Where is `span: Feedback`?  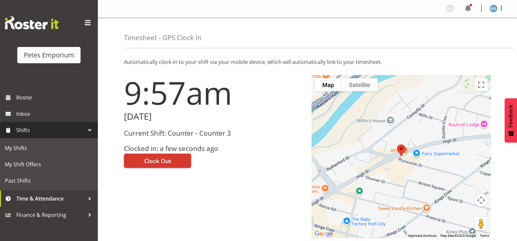 span: Feedback is located at coordinates (511, 116).